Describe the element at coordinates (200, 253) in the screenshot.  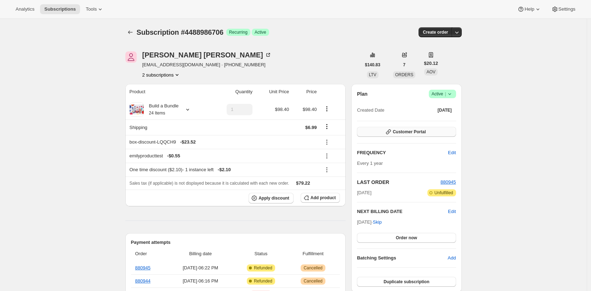
I see `span: Billing date` at that location.